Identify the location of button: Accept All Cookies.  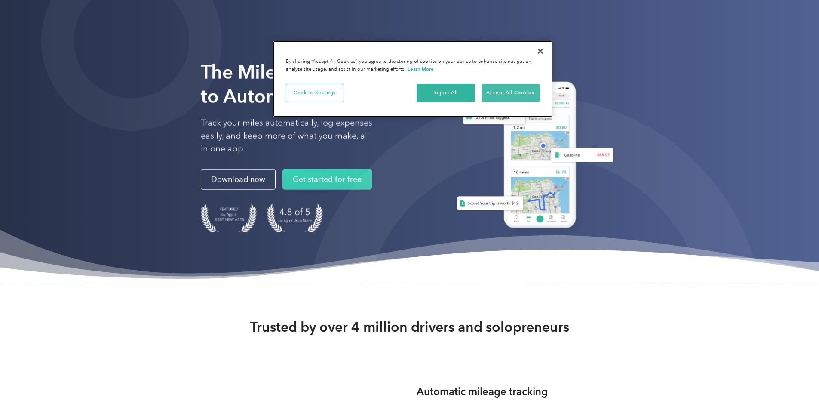
(510, 93).